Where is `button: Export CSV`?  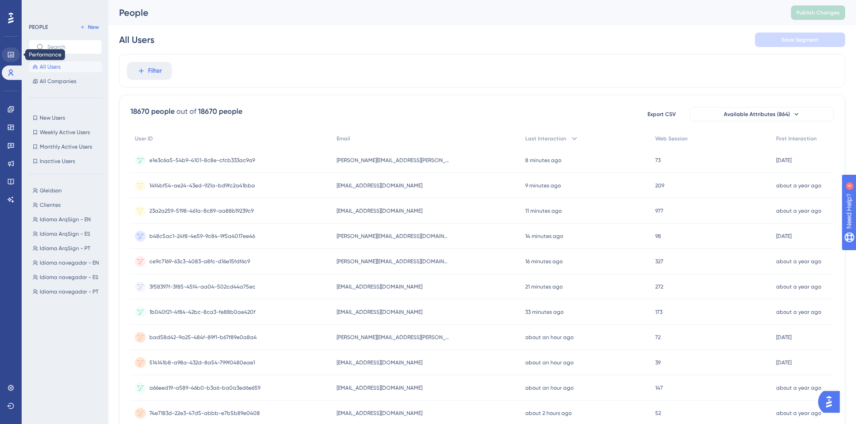
button: Export CSV is located at coordinates (662, 114).